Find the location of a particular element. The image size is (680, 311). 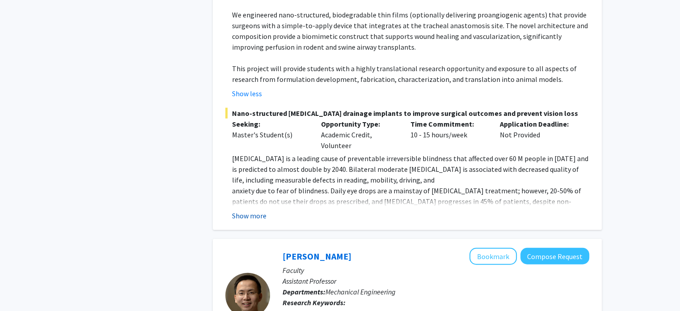

div: Academic Credit, Volunteer is located at coordinates (359, 135).